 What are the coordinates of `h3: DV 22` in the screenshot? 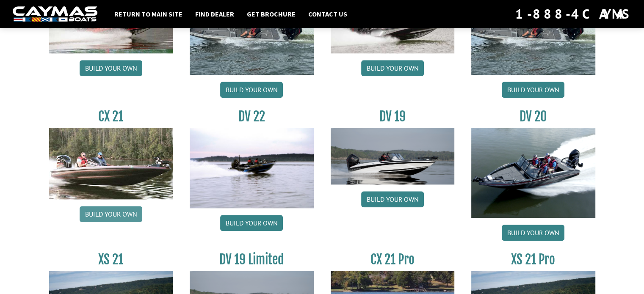 It's located at (251, 116).